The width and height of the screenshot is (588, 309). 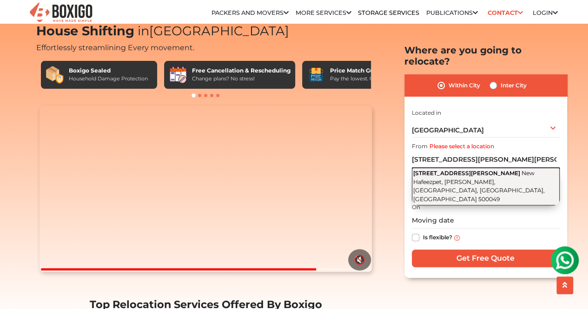 What do you see at coordinates (420, 146) in the screenshot?
I see `label: From` at bounding box center [420, 146].